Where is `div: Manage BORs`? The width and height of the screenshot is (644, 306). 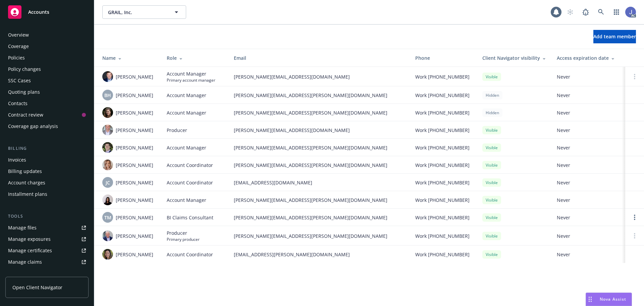
div: Manage BORs is located at coordinates (24, 273).